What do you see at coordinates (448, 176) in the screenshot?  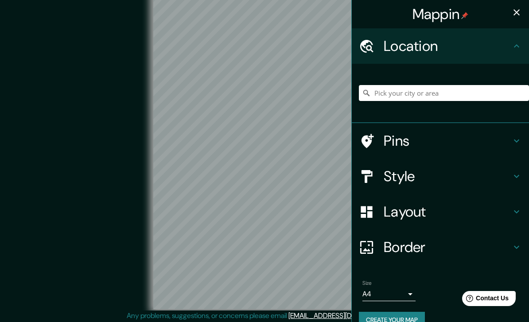 I see `h4: Style` at bounding box center [448, 176].